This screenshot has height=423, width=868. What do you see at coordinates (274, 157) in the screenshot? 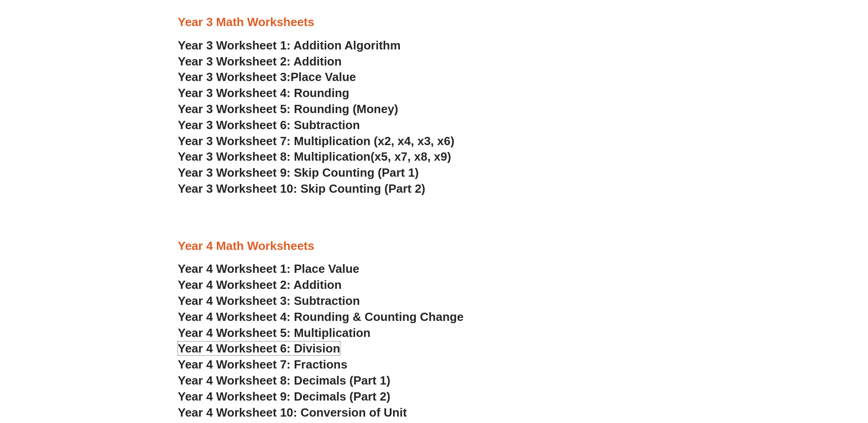
I see `span: Year 3 Worksheet 8: Multiplication` at bounding box center [274, 157].